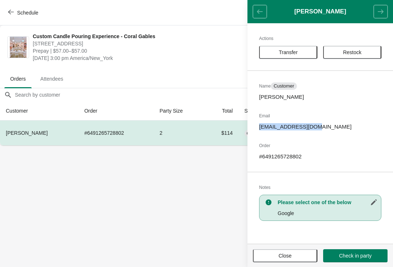 Image resolution: width=393 pixels, height=267 pixels. Describe the element at coordinates (222, 111) in the screenshot. I see `th: Total` at that location.